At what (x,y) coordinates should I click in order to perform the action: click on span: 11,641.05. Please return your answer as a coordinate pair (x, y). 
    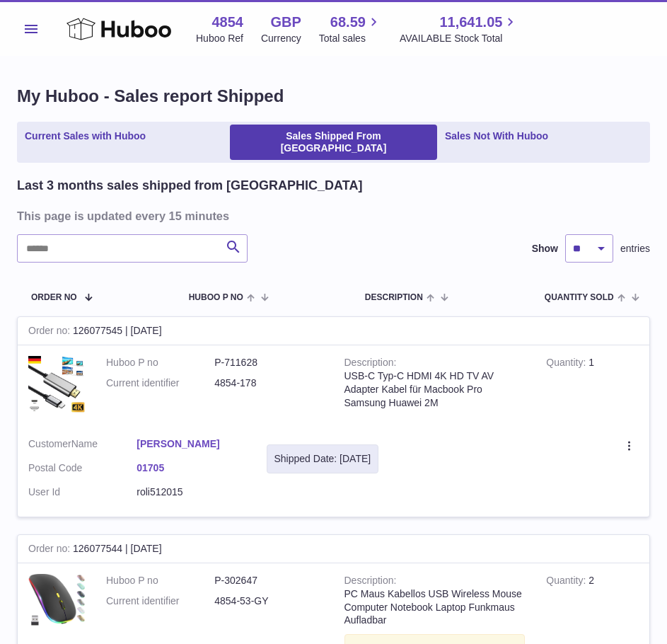
    Looking at the image, I should click on (470, 22).